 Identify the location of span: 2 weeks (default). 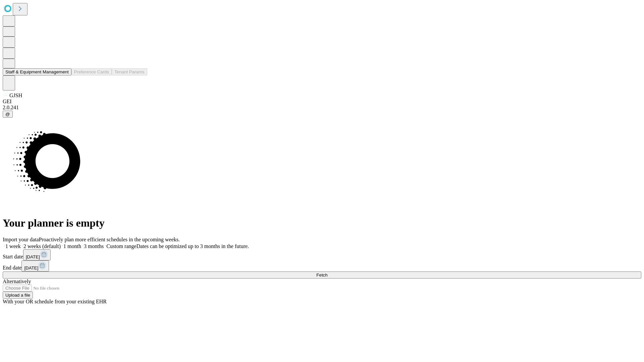
(42, 246).